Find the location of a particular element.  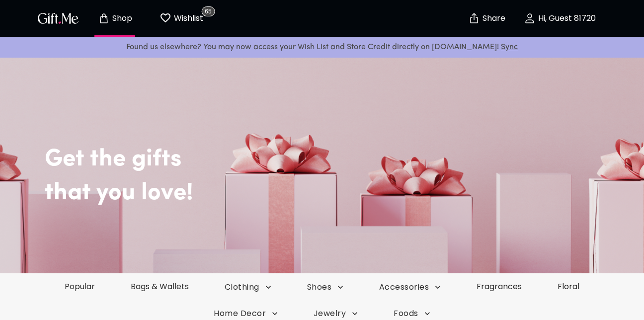

span: Accessories is located at coordinates (410, 288).